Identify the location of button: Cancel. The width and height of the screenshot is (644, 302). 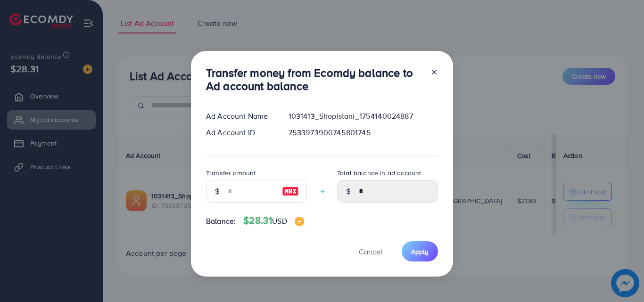
(371, 251).